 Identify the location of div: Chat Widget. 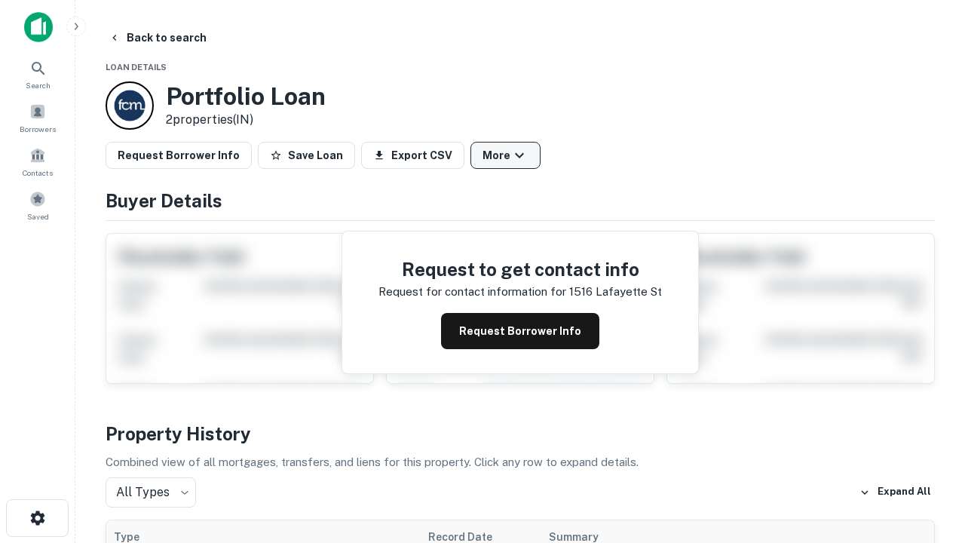
(928, 410).